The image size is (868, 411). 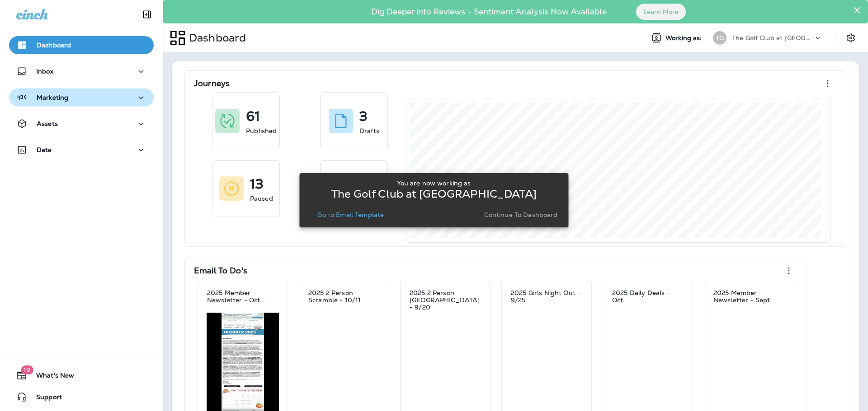 What do you see at coordinates (261, 199) in the screenshot?
I see `p: Paused` at bounding box center [261, 199].